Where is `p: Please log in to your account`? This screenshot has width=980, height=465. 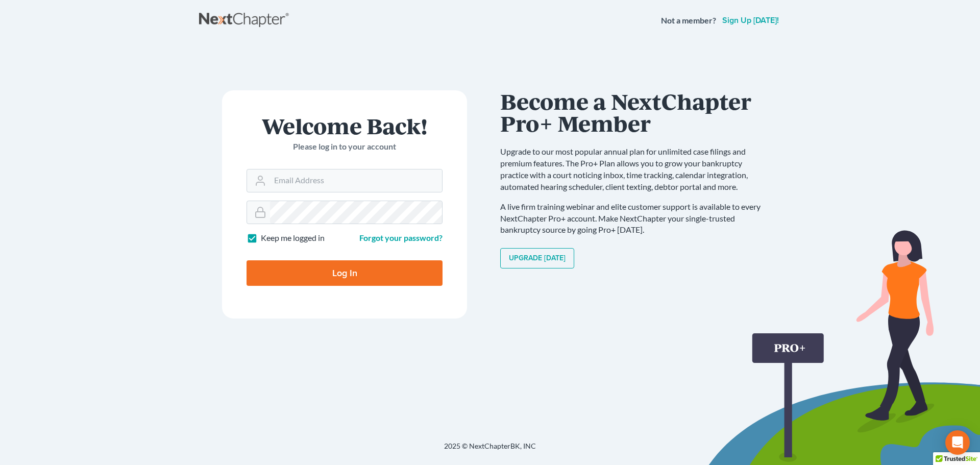
p: Please log in to your account is located at coordinates (345, 147).